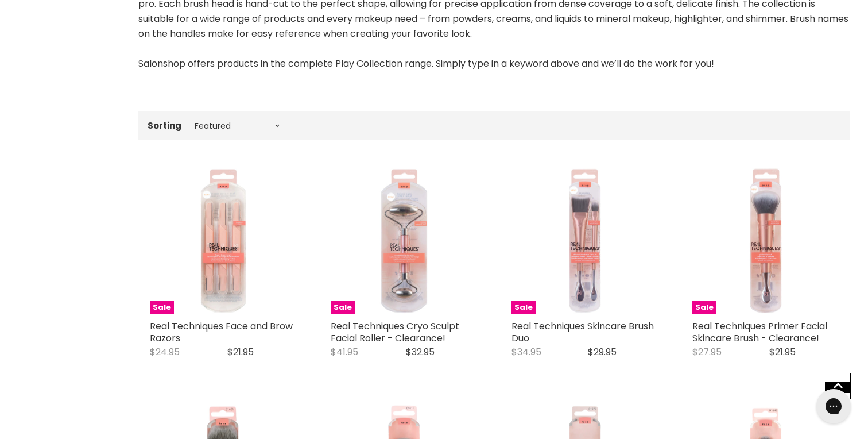 This screenshot has height=439, width=868. I want to click on span: $24.95, so click(165, 351).